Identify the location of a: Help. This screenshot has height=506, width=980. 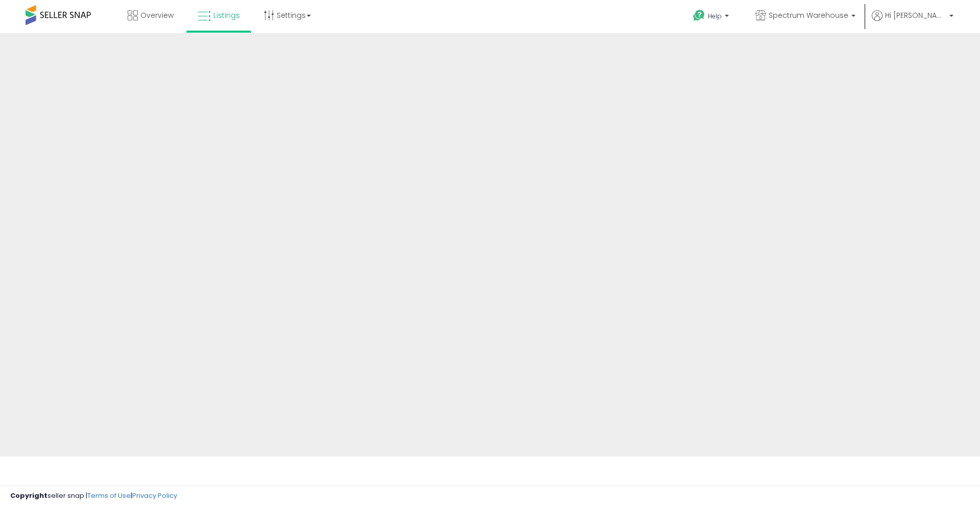
(712, 17).